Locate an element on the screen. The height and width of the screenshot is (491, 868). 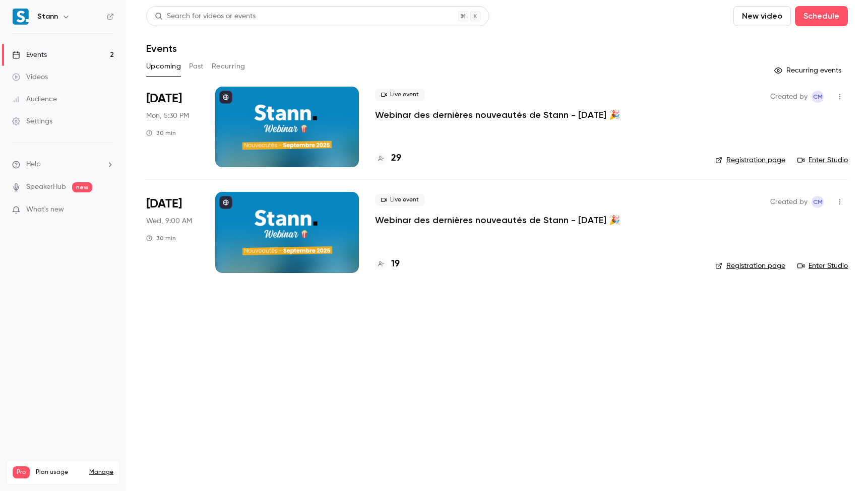
img: Stann is located at coordinates (20, 17).